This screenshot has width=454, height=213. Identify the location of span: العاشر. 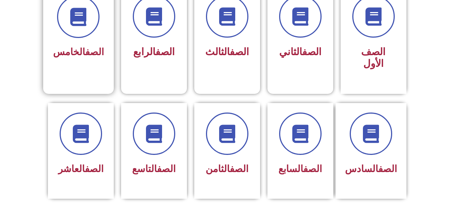
(81, 169).